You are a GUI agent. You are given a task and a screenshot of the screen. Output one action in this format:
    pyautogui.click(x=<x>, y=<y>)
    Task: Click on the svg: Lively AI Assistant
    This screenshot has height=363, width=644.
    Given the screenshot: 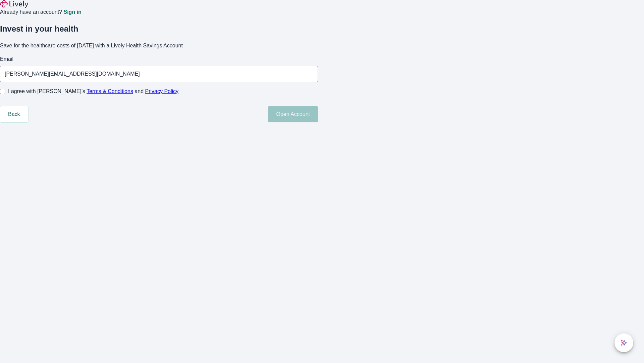 What is the action you would take?
    pyautogui.click(x=624, y=343)
    